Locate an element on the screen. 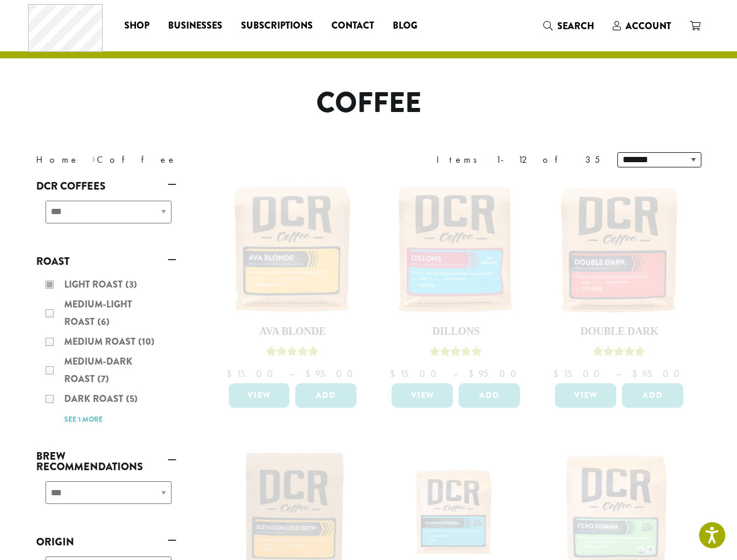  h1: Coffee is located at coordinates (369, 103).